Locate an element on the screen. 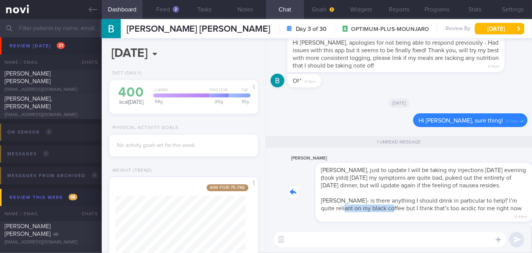  span: 8:53am is located at coordinates (512, 120).